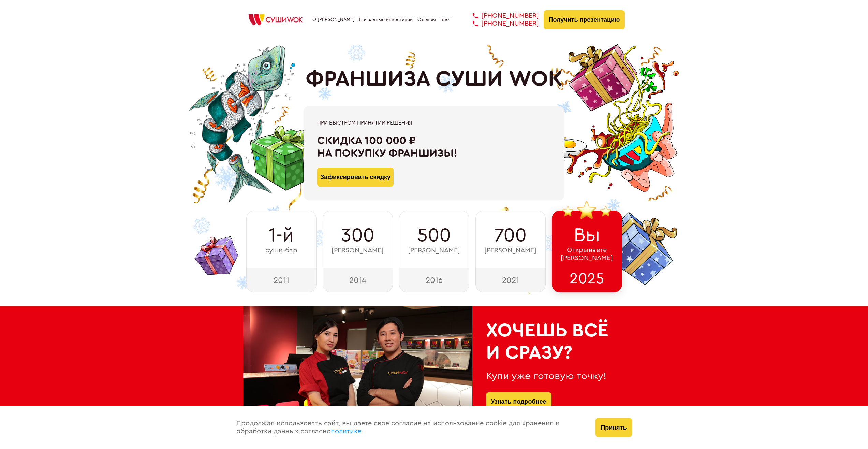 Image resolution: width=868 pixels, height=449 pixels. I want to click on div: При быстром принятии решения, so click(434, 123).